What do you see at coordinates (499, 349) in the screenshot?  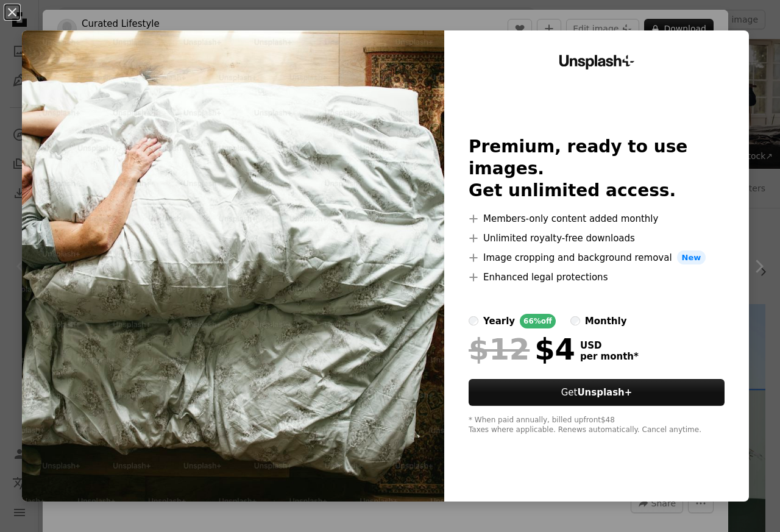 I see `span: $12` at bounding box center [499, 349].